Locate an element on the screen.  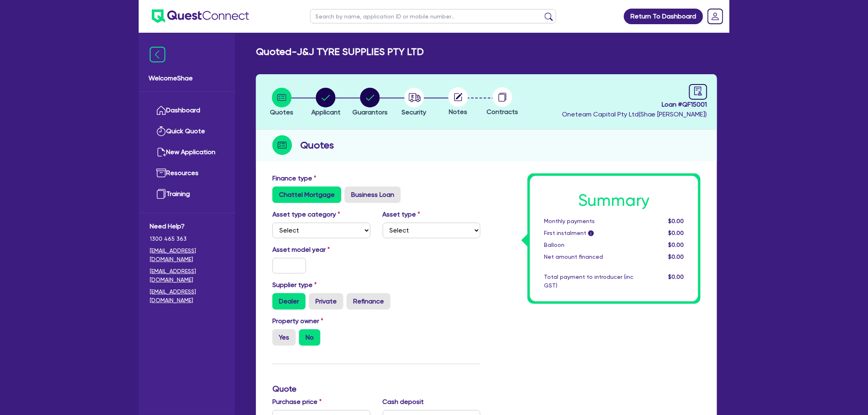
span: audit is located at coordinates (698, 91).